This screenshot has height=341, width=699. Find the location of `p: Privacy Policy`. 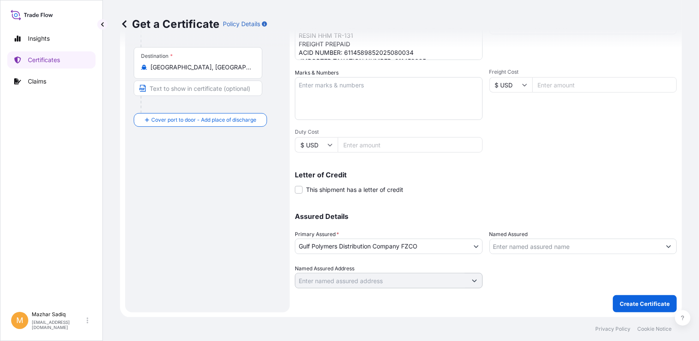

p: Privacy Policy is located at coordinates (613, 329).